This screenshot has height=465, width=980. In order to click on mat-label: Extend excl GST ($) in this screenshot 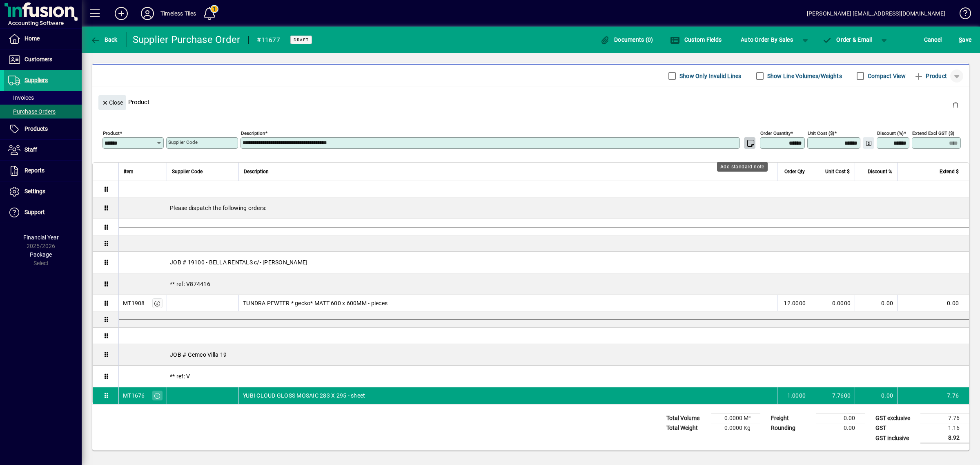, I will do `click(933, 133)`.